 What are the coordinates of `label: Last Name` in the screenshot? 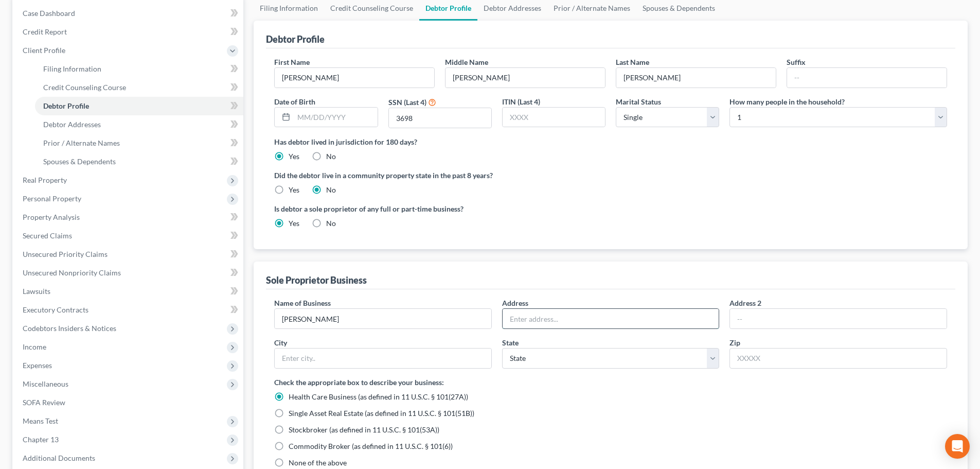 It's located at (632, 62).